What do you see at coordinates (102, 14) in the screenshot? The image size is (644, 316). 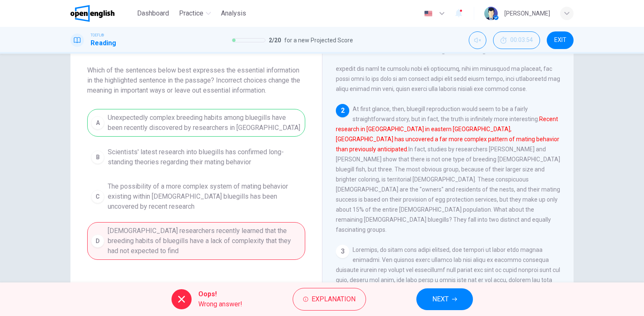 I see `a: OpenEnglish logo` at bounding box center [102, 14].